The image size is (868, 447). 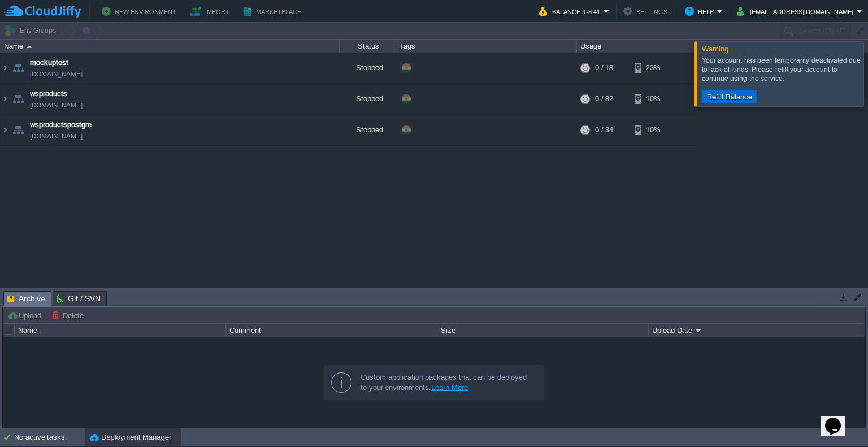 I want to click on button: Settings, so click(x=647, y=11).